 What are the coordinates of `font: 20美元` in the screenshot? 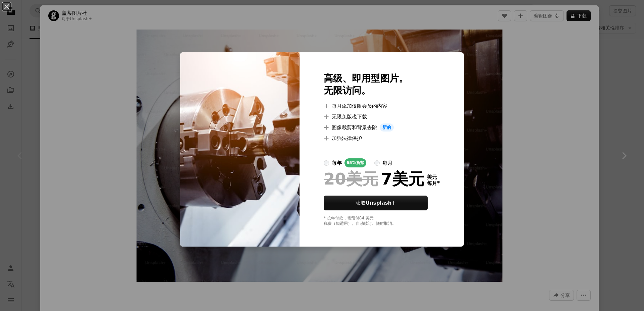 It's located at (351, 179).